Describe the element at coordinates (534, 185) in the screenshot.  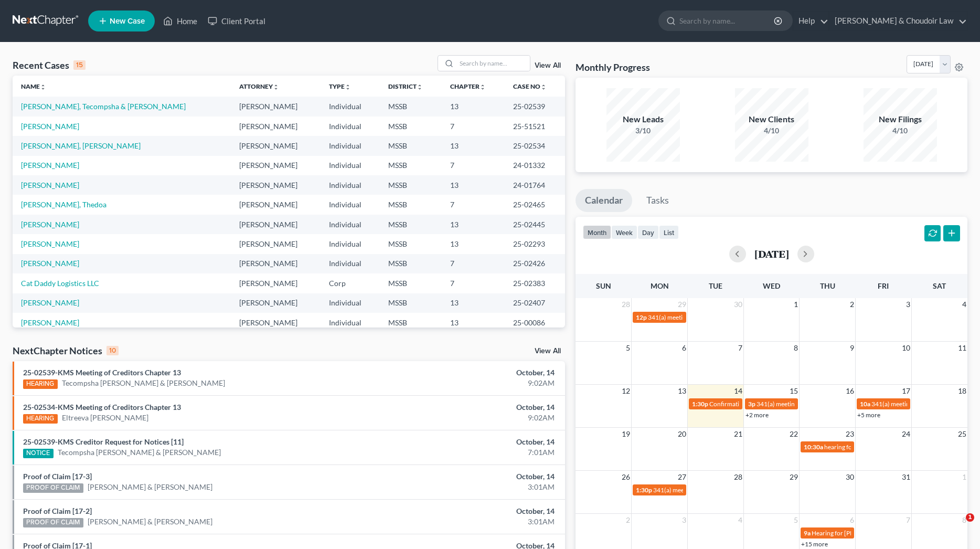
I see `td: 24-01764` at that location.